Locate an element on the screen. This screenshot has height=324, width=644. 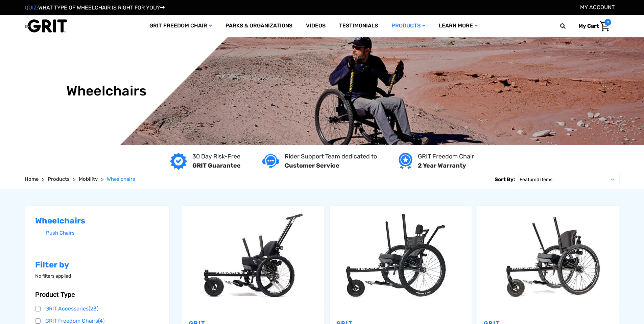
span: 0 is located at coordinates (608, 23).